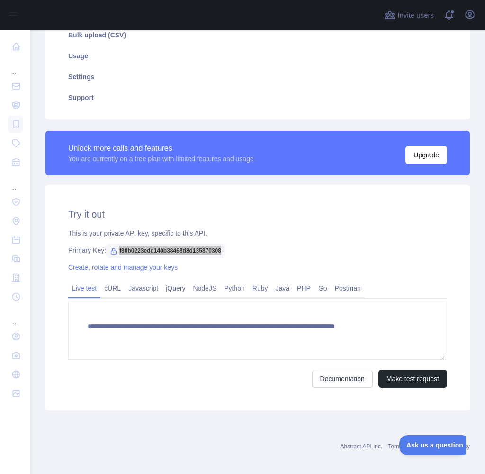 The height and width of the screenshot is (474, 485). What do you see at coordinates (175, 288) in the screenshot?
I see `a: jQuery` at bounding box center [175, 288].